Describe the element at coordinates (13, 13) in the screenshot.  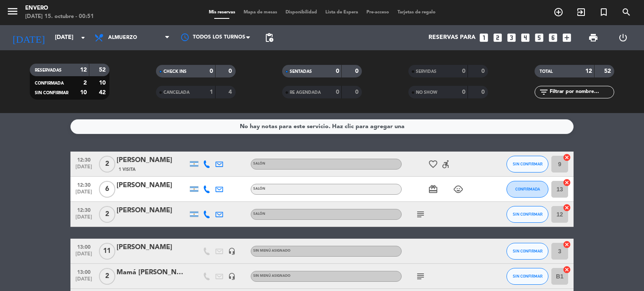
I see `button: menu` at that location.